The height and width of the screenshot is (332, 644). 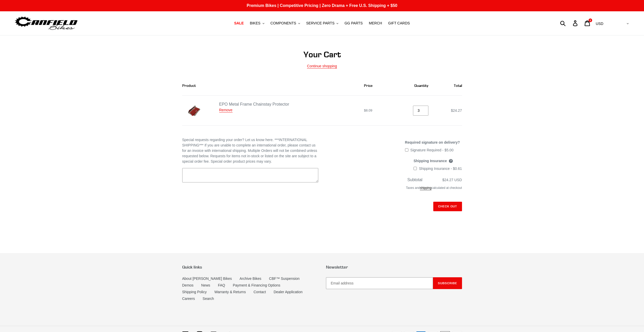 I want to click on img: EPO metal frame chainstay protector, so click(x=195, y=111).